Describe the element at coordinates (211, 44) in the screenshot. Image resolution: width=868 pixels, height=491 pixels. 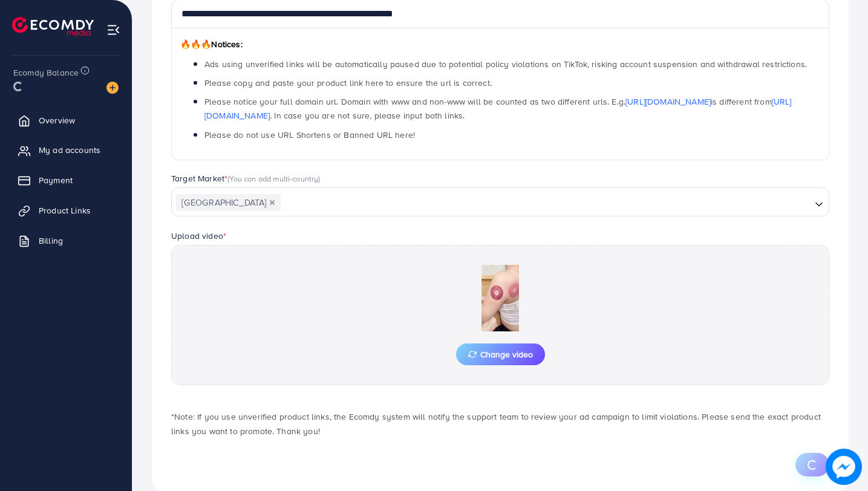
I see `span: Notices:` at that location.